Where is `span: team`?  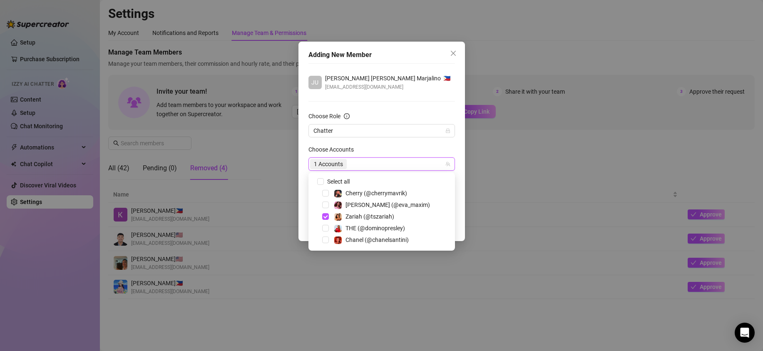
span: team is located at coordinates (448, 164).